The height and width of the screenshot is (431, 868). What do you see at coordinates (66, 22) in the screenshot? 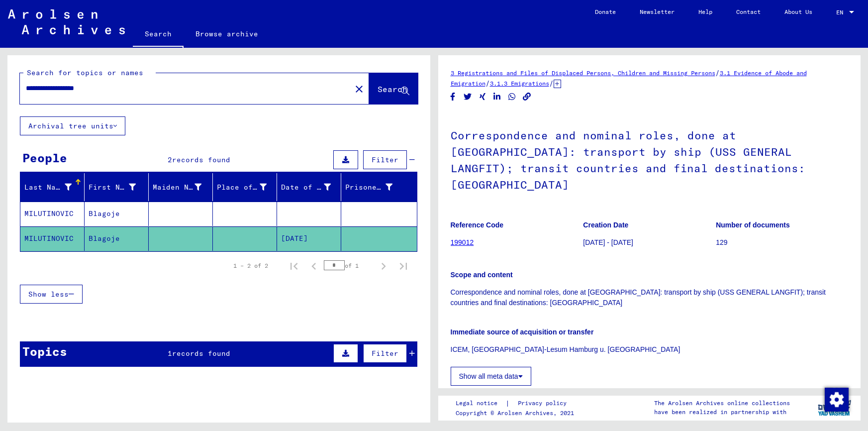
I see `img: Arolsen_neg.svg` at bounding box center [66, 22].